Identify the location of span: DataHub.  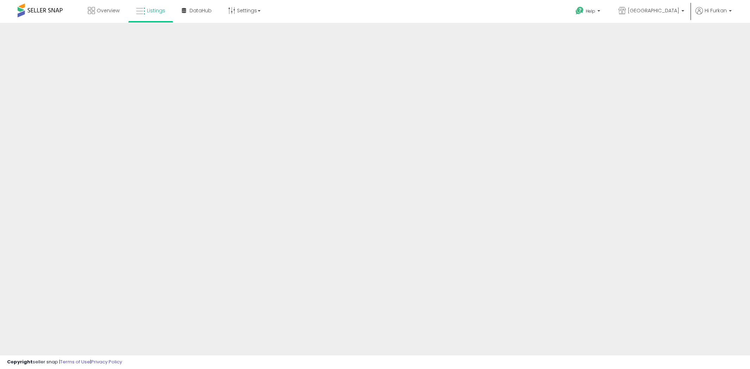
(200, 11).